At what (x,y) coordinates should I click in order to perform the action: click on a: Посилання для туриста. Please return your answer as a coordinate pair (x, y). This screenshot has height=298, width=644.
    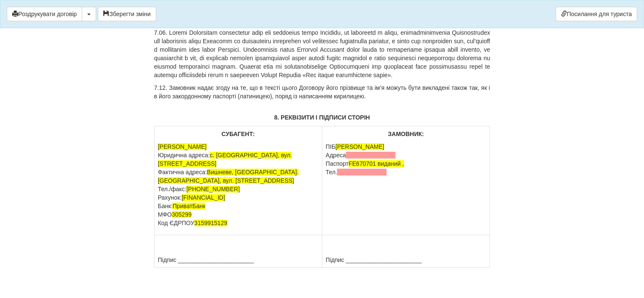
    Looking at the image, I should click on (596, 14).